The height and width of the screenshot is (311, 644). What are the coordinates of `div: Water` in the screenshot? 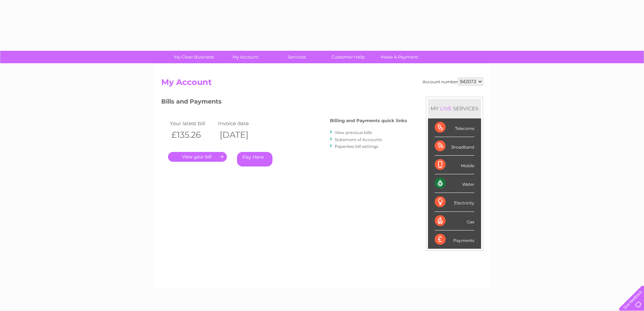 It's located at (455, 184).